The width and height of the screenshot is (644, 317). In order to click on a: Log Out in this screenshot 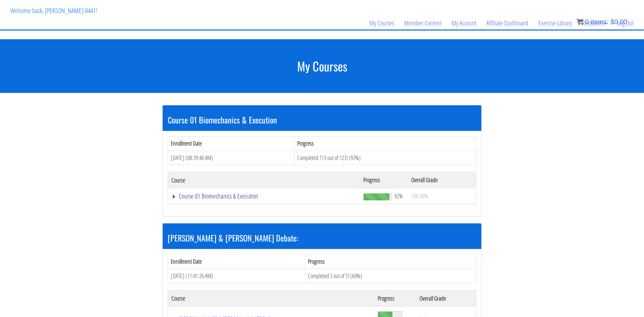, I will do `click(625, 23)`.